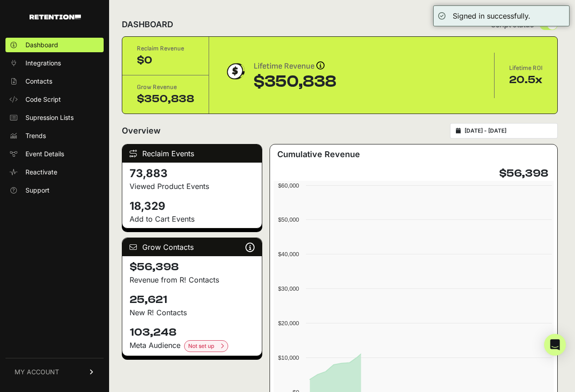 This screenshot has width=575, height=392. Describe the element at coordinates (192, 332) in the screenshot. I see `h4: 103,248` at that location.